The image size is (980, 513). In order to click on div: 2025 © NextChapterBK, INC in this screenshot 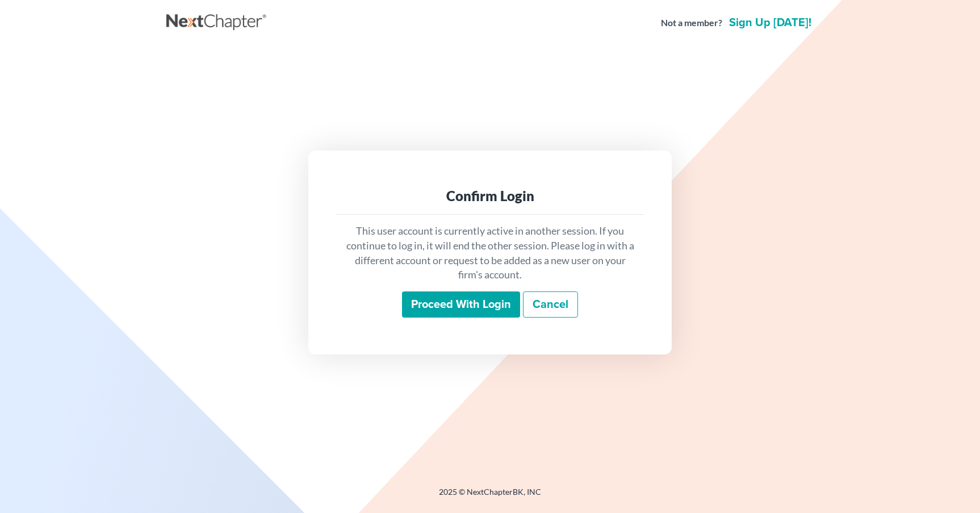, I will do `click(490, 497)`.